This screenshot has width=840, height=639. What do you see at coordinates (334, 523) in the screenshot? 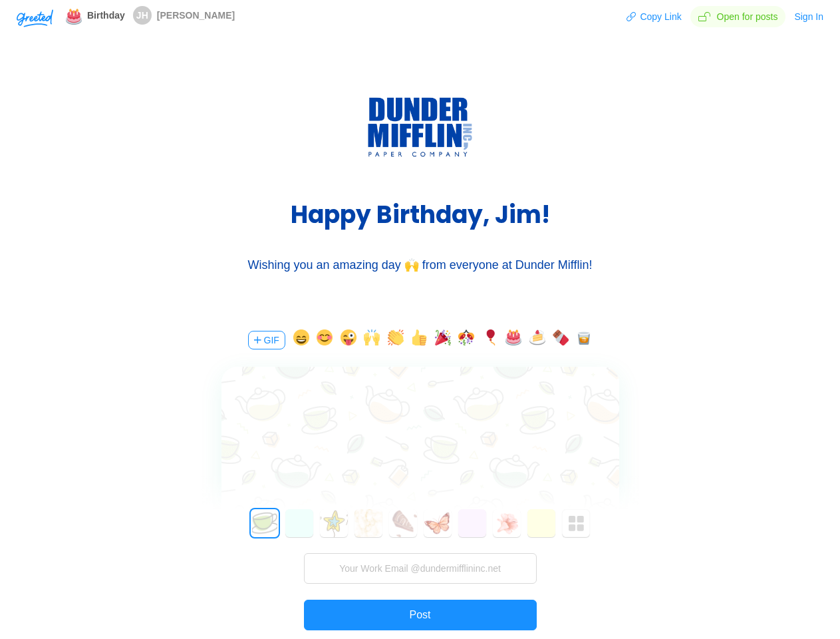
I see `button: 2` at bounding box center [334, 523].